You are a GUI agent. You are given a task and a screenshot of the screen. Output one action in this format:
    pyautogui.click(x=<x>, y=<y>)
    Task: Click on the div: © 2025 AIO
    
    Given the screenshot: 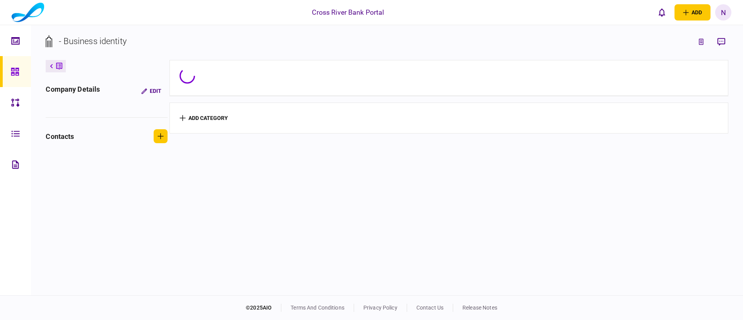 What is the action you would take?
    pyautogui.click(x=264, y=308)
    